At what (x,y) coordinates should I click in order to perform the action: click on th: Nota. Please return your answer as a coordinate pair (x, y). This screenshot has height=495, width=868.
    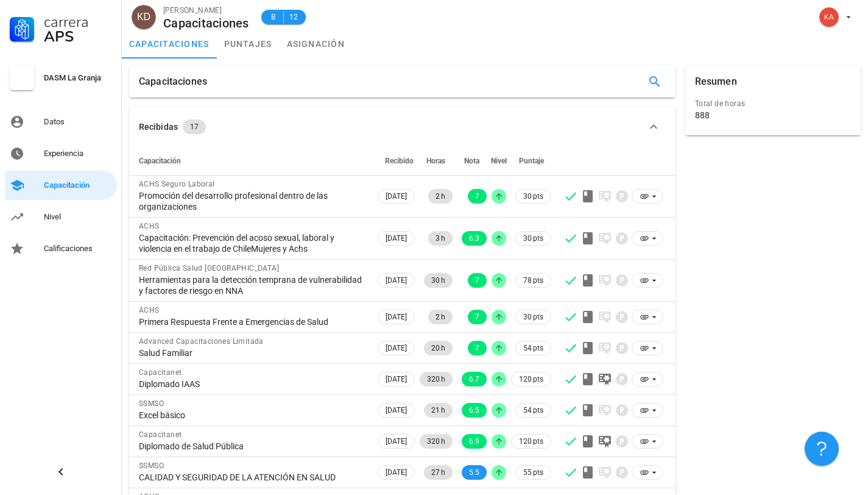
    Looking at the image, I should click on (472, 161).